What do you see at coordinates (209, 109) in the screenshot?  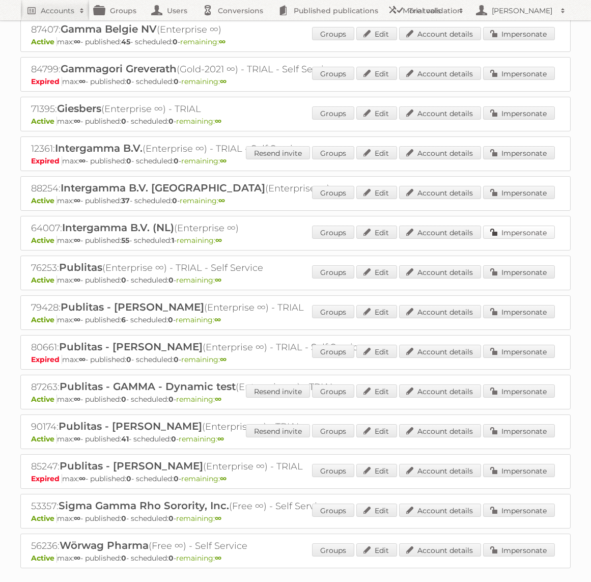 I see `h2: 71395: (Enterprise ∞) - TRIAL` at bounding box center [209, 109].